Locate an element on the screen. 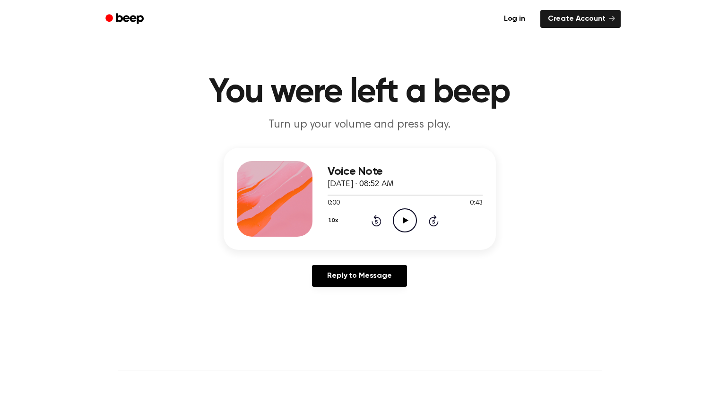 The image size is (719, 394). a: Reply to Message is located at coordinates (359, 276).